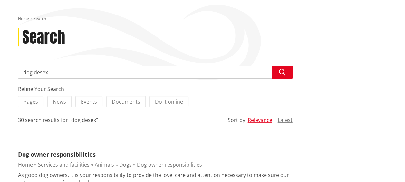 This screenshot has width=405, height=182. What do you see at coordinates (104, 164) in the screenshot?
I see `a: Animals` at bounding box center [104, 164].